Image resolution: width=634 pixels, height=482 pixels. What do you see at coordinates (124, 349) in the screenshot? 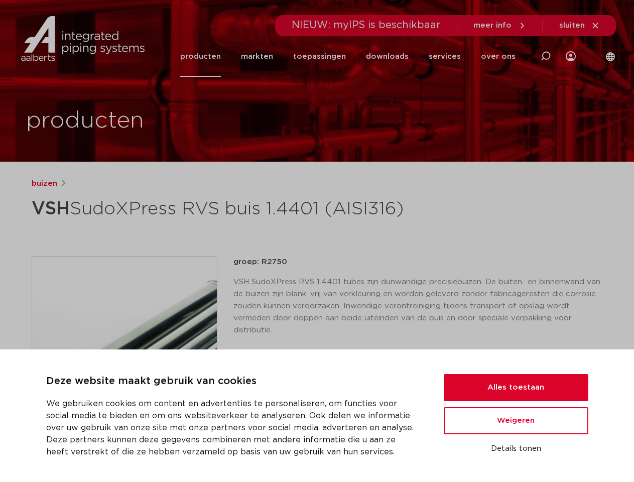
I see `img: Product Image for VSH SudoXPress RVS buis 1.4401 (AISI316)` at bounding box center [124, 349].